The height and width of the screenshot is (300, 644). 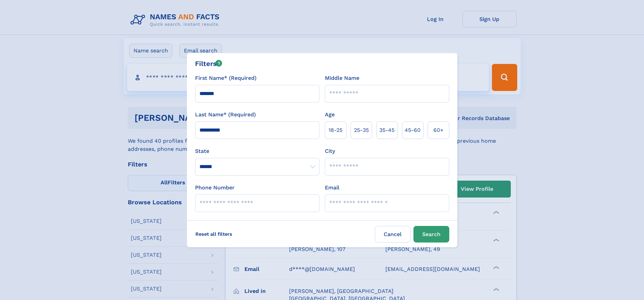 I want to click on span: 35‑45, so click(x=387, y=130).